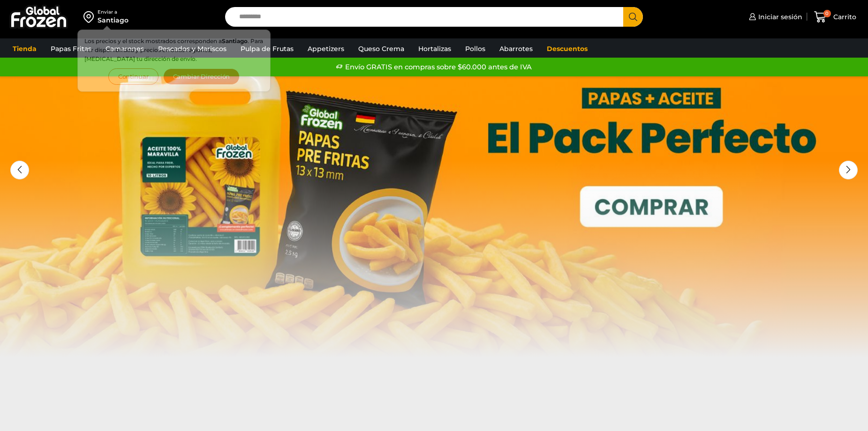 This screenshot has height=431, width=868. I want to click on button: Cambiar Dirección, so click(202, 76).